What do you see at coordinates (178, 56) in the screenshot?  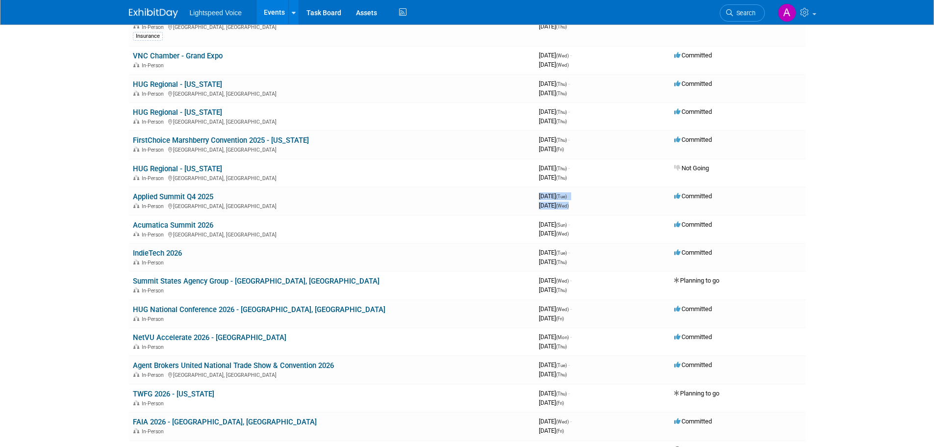 I see `a: VNC Chamber - Grand Expo` at bounding box center [178, 56].